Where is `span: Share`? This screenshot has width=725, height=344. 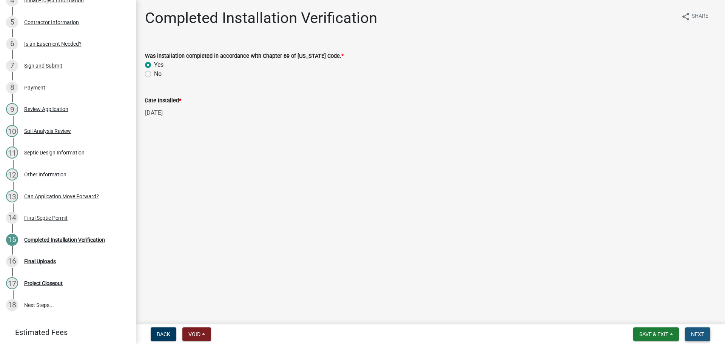
span: Share is located at coordinates (700, 17).